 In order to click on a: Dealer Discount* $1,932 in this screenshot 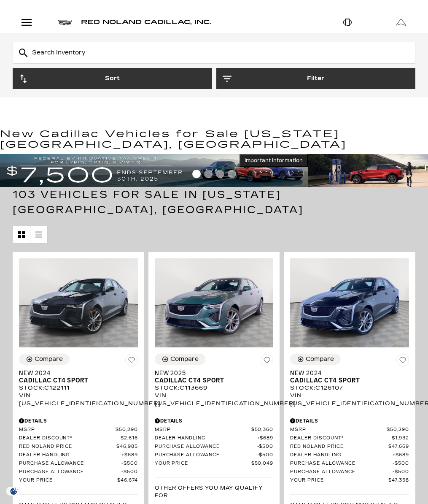, I will do `click(350, 438)`.